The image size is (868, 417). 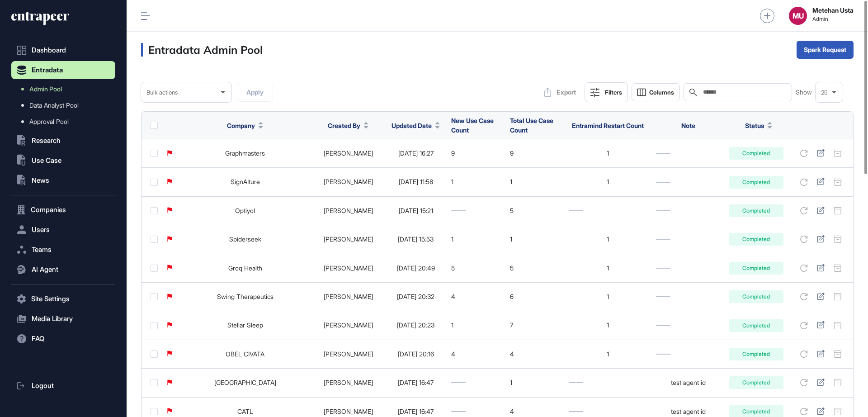 I want to click on button: Status, so click(x=759, y=125).